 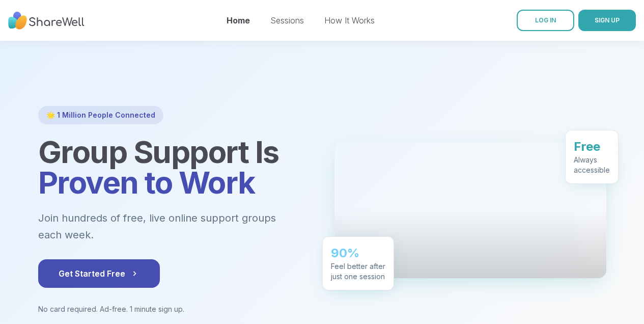 I want to click on a: Sessions, so click(x=287, y=20).